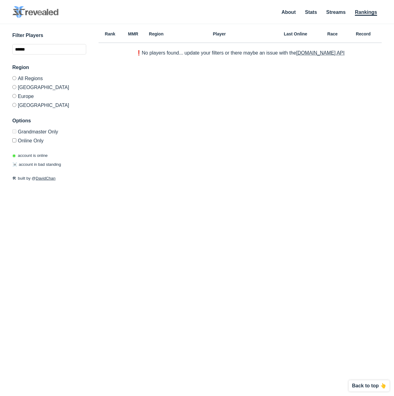  I want to click on input: Europe, so click(14, 96).